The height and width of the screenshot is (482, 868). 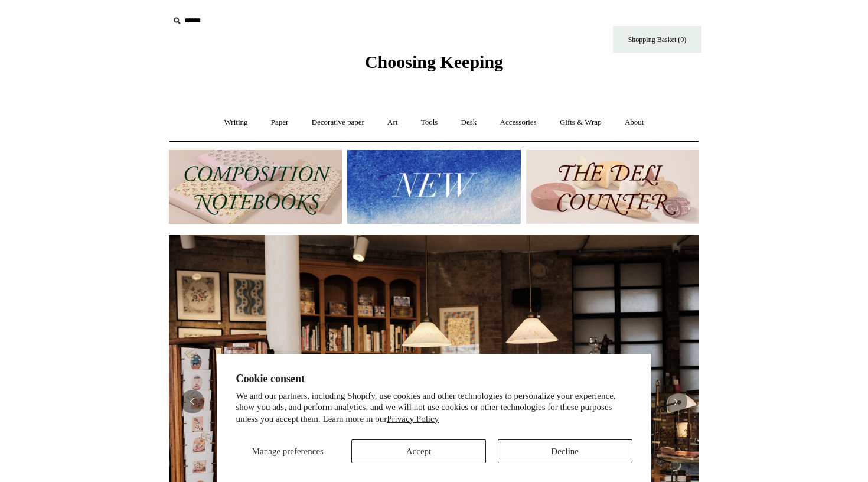 I want to click on img: The Deli Counter, so click(x=612, y=187).